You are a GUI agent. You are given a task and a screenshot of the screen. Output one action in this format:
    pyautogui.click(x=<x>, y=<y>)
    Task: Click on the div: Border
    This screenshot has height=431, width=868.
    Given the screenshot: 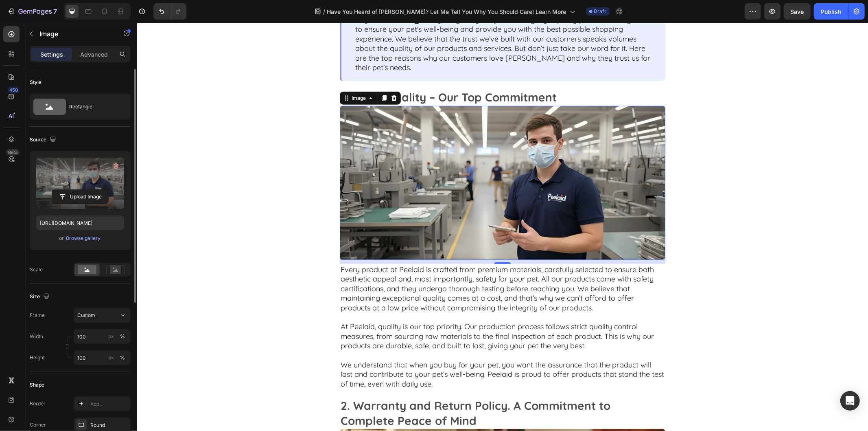 What is the action you would take?
    pyautogui.click(x=37, y=403)
    